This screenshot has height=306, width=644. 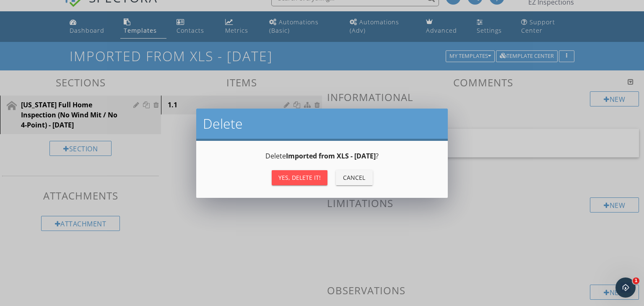 What do you see at coordinates (355, 177) in the screenshot?
I see `div: Cancel` at bounding box center [355, 177].